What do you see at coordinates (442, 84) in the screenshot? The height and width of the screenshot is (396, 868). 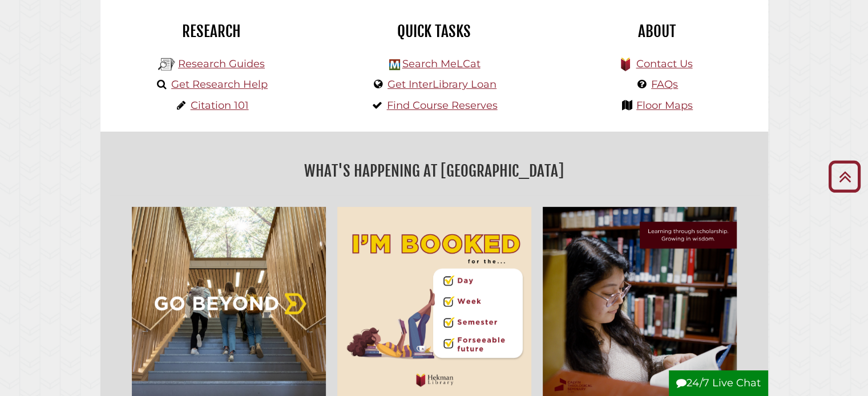 I see `a: Get InterLibrary Loan` at bounding box center [442, 84].